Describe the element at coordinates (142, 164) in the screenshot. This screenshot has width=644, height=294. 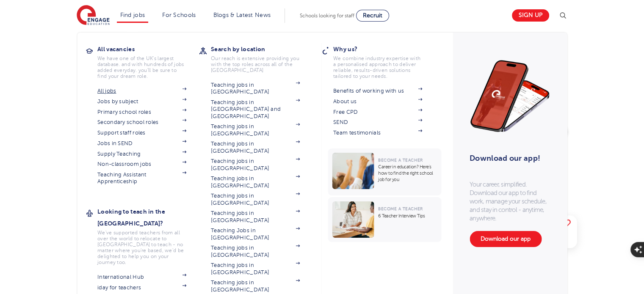
I see `a: Non-classroom jobs` at that location.